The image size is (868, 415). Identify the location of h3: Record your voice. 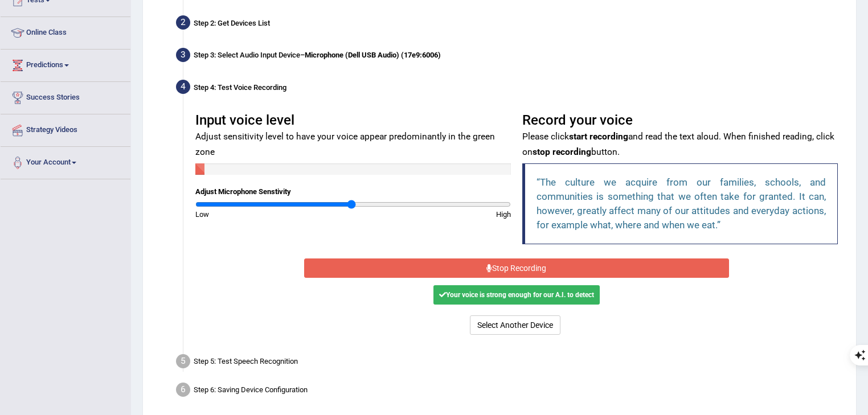
(680, 135).